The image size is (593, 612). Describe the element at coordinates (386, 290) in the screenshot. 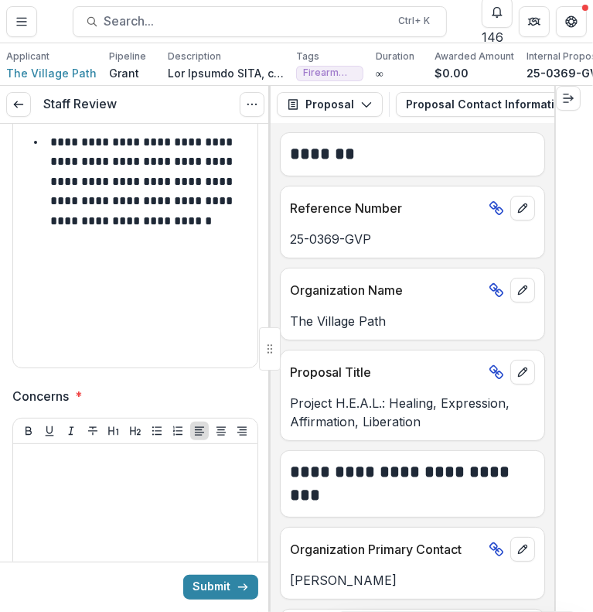

I see `p: Organization Name` at that location.